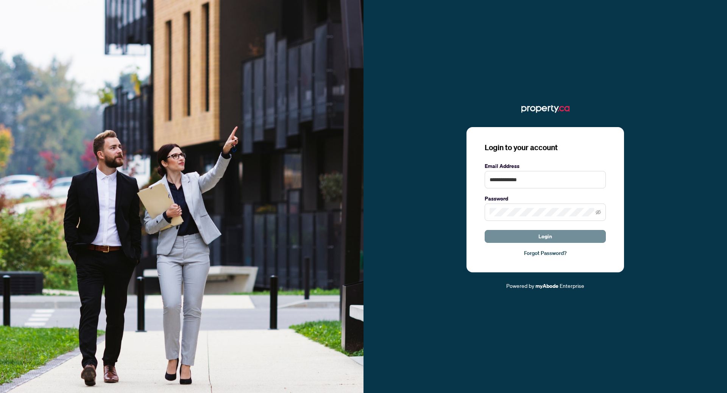 The height and width of the screenshot is (393, 727). Describe the element at coordinates (545, 237) in the screenshot. I see `span: Login` at that location.